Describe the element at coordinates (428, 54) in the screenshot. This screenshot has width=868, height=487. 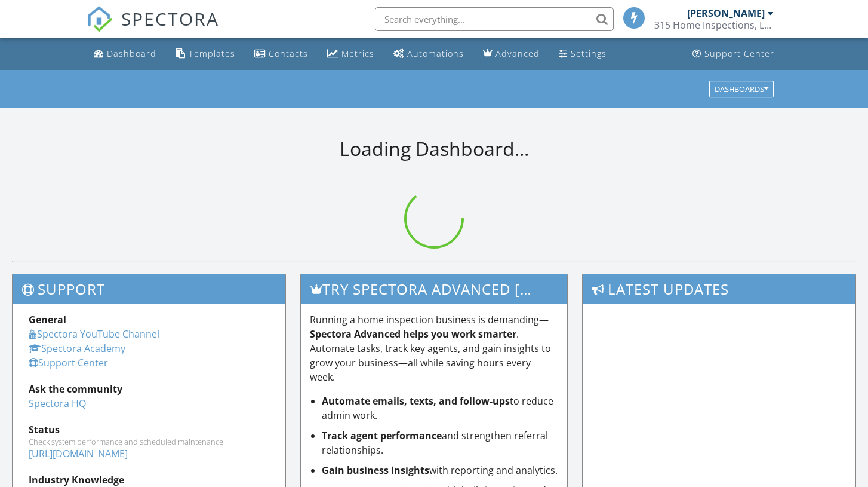
I see `a: Automations (Basic)` at that location.